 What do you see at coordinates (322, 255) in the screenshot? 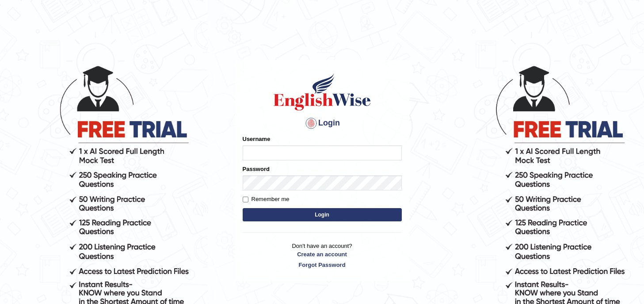
I see `p: Don't have an account?` at bounding box center [322, 255].